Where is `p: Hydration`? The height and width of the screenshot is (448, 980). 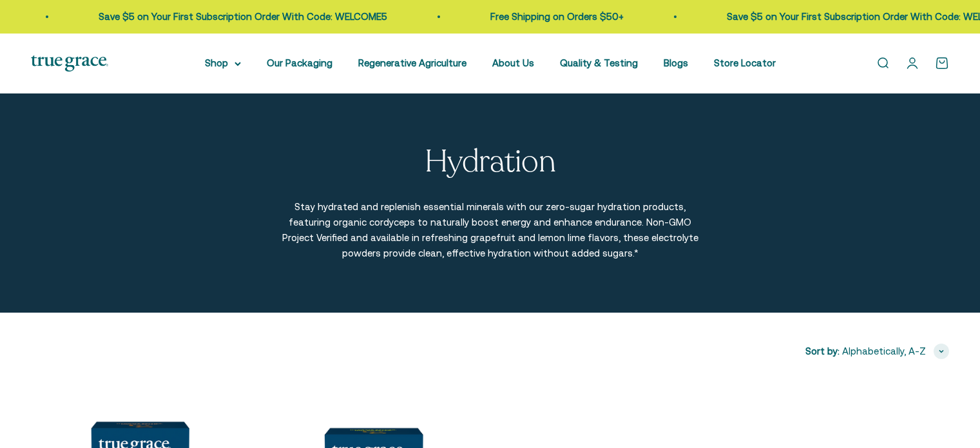 p: Hydration is located at coordinates (491, 162).